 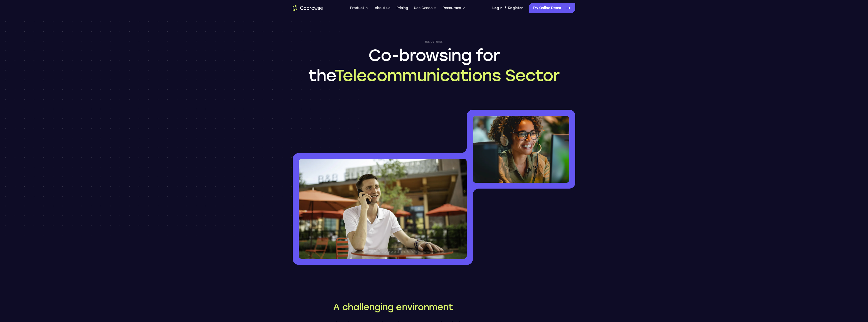 I want to click on p: Industries, so click(x=434, y=42).